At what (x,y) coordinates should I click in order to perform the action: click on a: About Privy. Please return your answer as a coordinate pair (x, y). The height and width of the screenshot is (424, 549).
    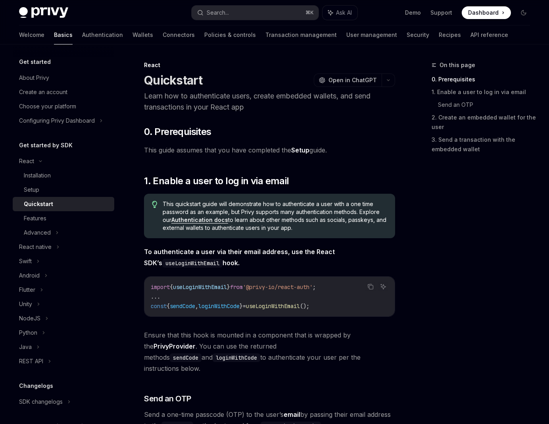
    Looking at the image, I should click on (63, 78).